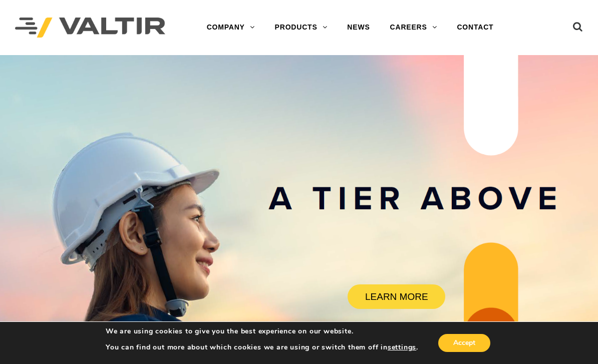  Describe the element at coordinates (475, 28) in the screenshot. I see `a: CONTACT` at that location.